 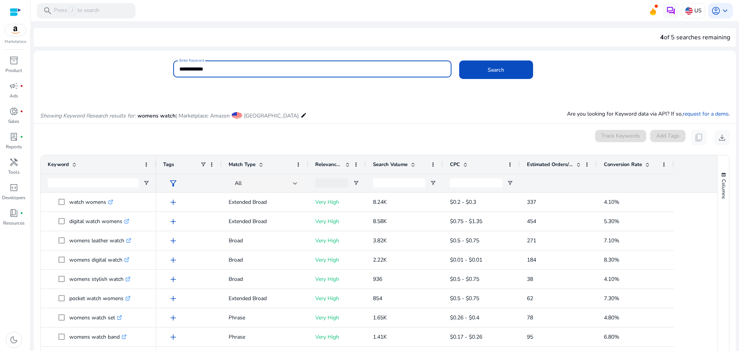 I want to click on span: search, so click(x=48, y=11).